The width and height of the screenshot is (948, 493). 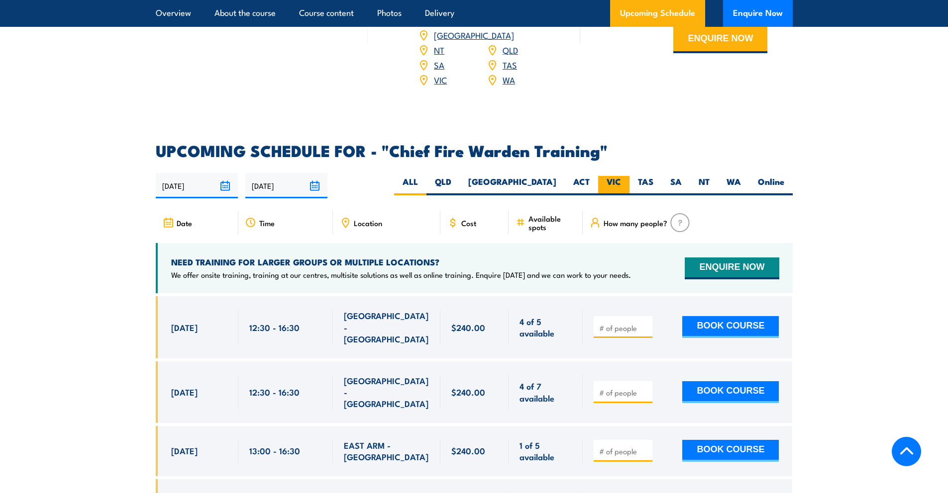 What do you see at coordinates (509, 65) in the screenshot?
I see `a: TAS` at bounding box center [509, 65].